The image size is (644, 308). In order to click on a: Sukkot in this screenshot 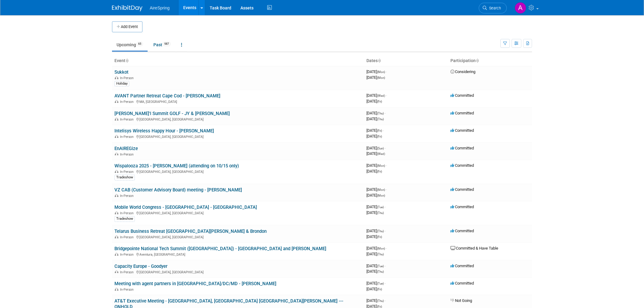, I will do `click(121, 72)`.